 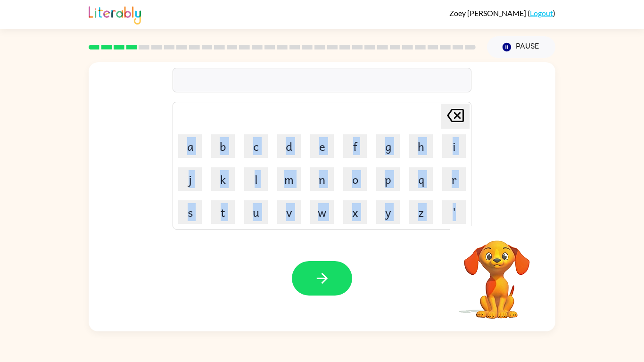 I want to click on button: b, so click(x=223, y=146).